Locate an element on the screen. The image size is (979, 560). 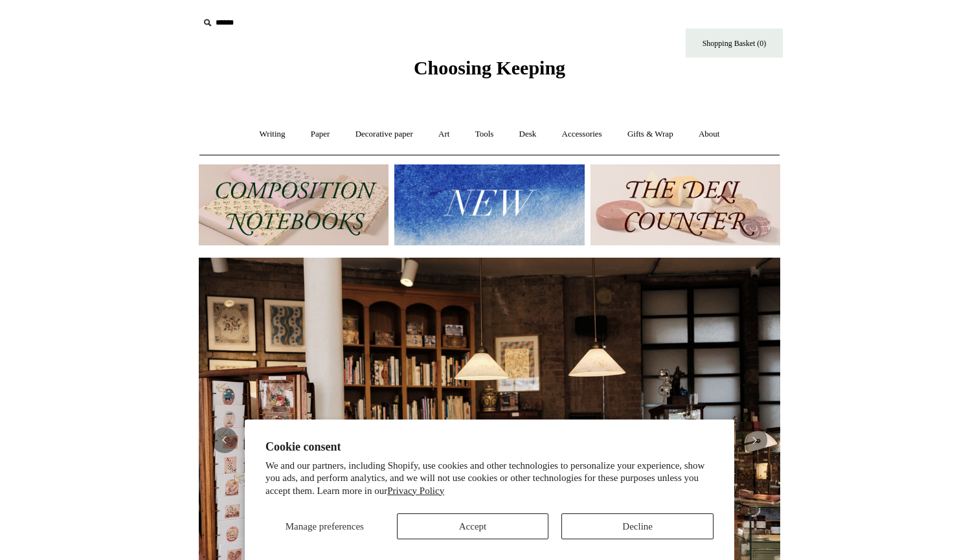
a: About is located at coordinates (709, 134).